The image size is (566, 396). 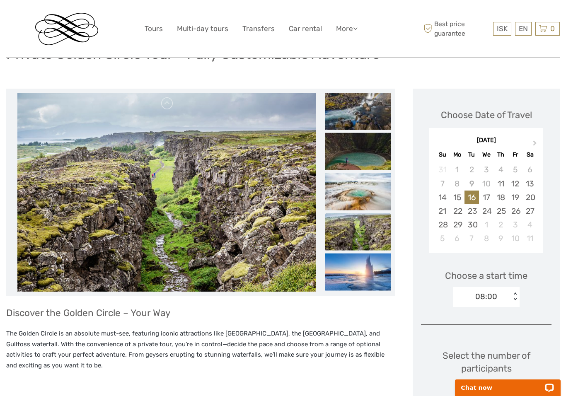 What do you see at coordinates (442, 184) in the screenshot?
I see `div: Not available Sunday, September 7th, 2025` at bounding box center [442, 184].